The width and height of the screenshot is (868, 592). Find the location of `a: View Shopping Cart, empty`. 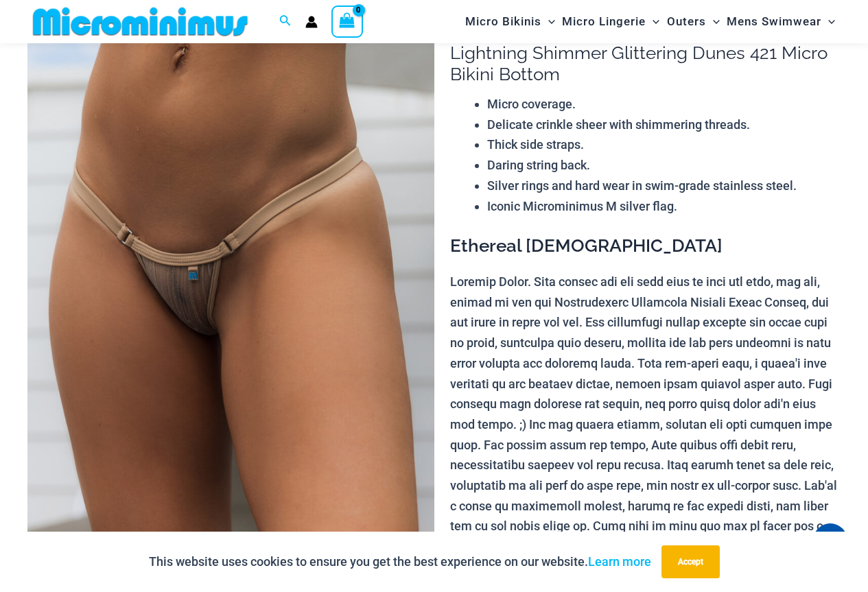

a: View Shopping Cart, empty is located at coordinates (347, 21).